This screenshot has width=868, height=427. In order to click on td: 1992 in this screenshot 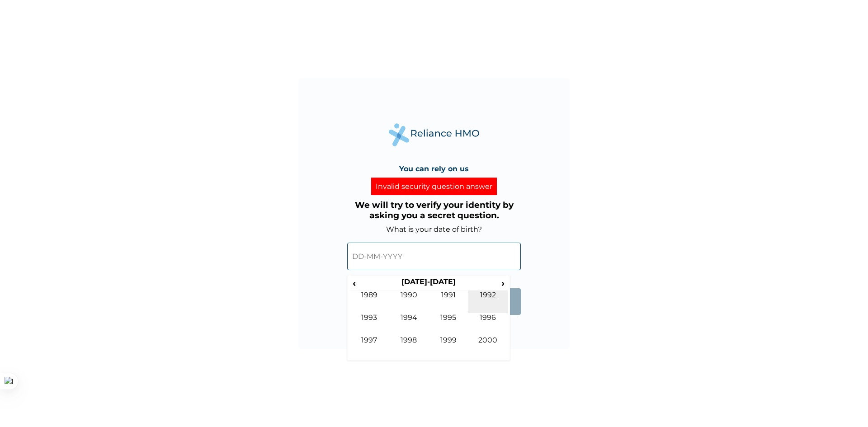, I will do `click(488, 302)`.